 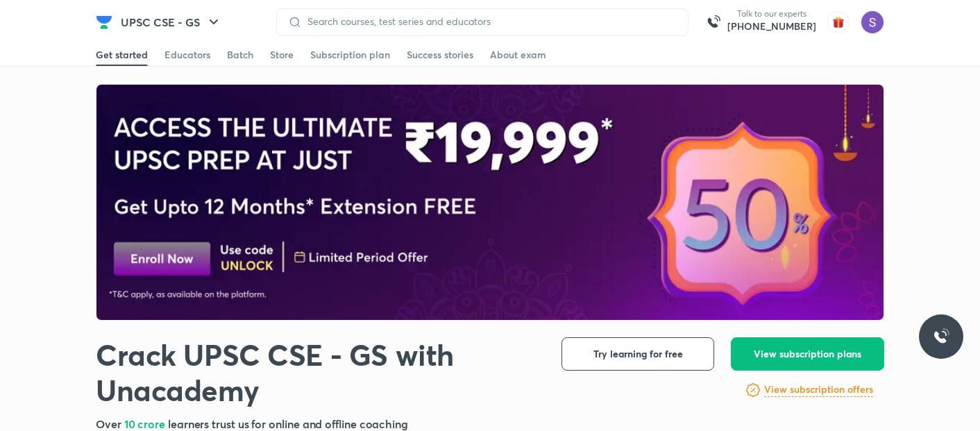 I want to click on a: call-us, so click(x=714, y=22).